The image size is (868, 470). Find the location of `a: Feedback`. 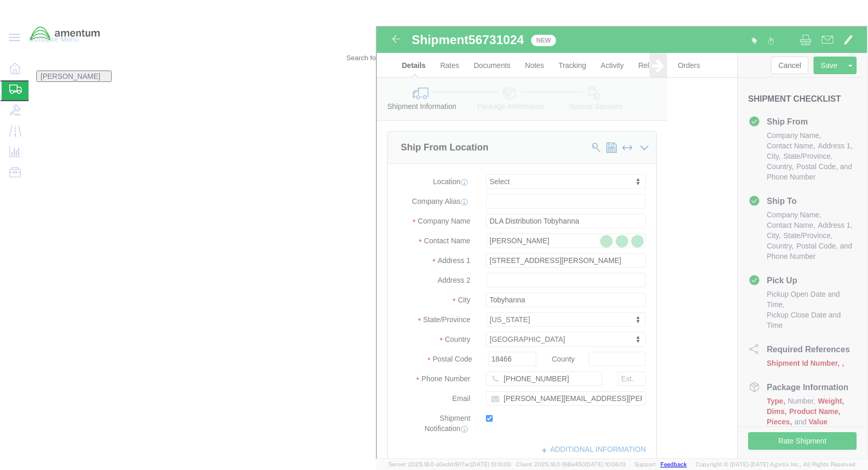

a: Feedback is located at coordinates (673, 464).